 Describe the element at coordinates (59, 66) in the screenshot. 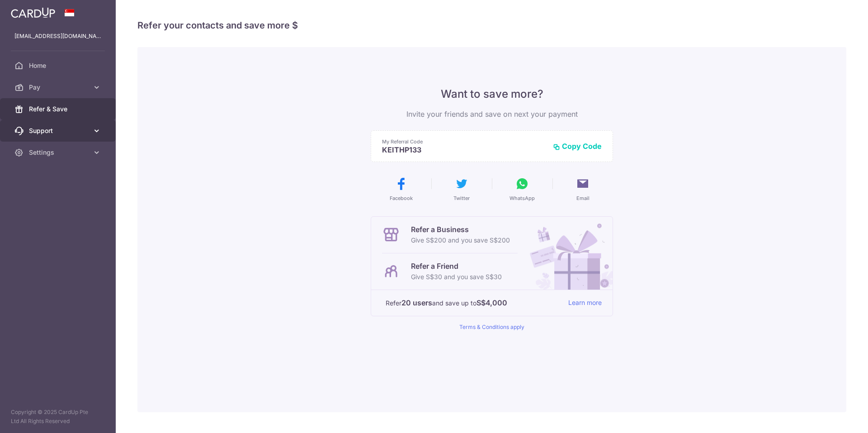

I see `span: Home` at that location.